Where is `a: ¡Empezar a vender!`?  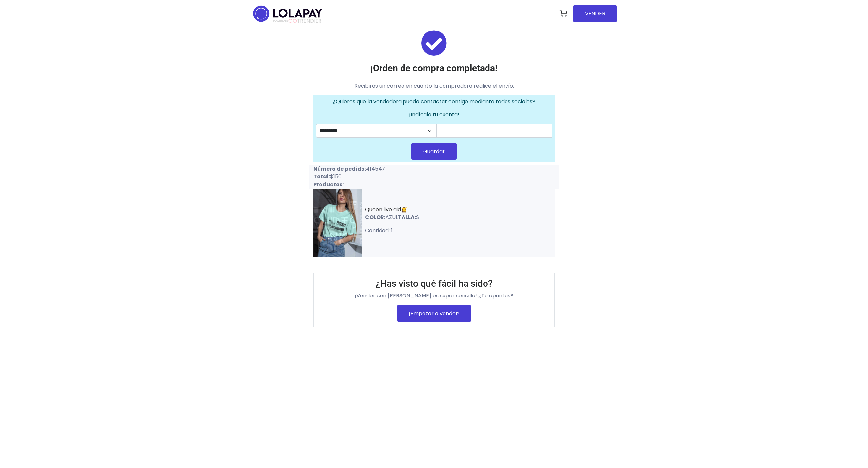
a: ¡Empezar a vender! is located at coordinates (434, 314).